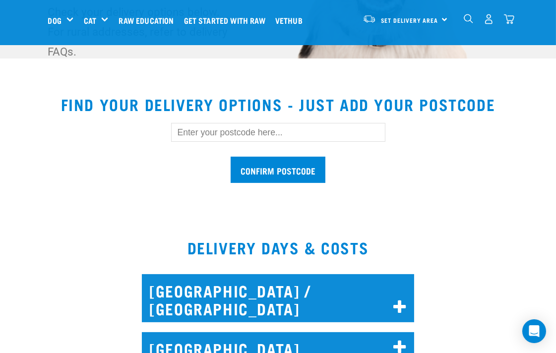 The height and width of the screenshot is (353, 556). What do you see at coordinates (90, 20) in the screenshot?
I see `a: Cat` at bounding box center [90, 20].